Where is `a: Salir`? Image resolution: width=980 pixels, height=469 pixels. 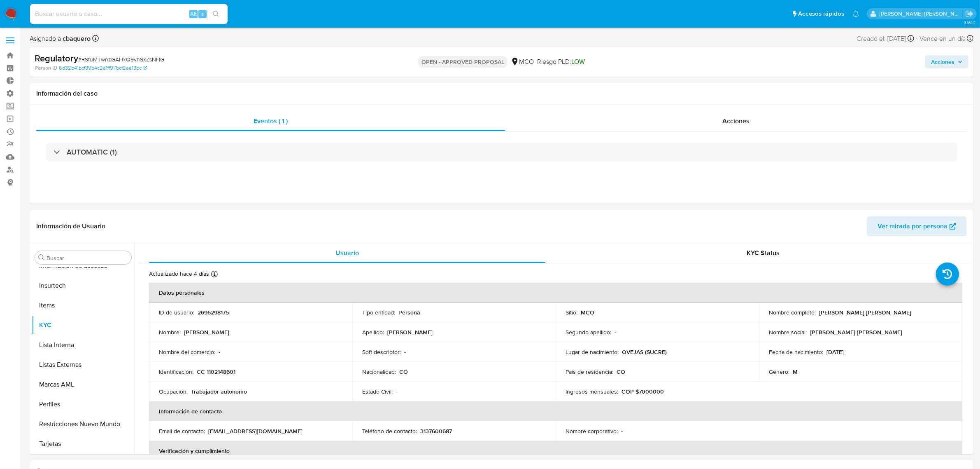
a: Salir is located at coordinates (970, 14).